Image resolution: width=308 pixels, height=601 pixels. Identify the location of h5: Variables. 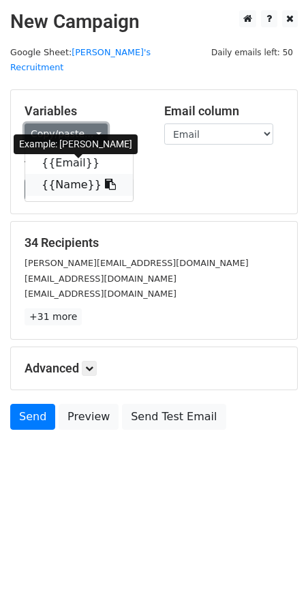
(84, 111).